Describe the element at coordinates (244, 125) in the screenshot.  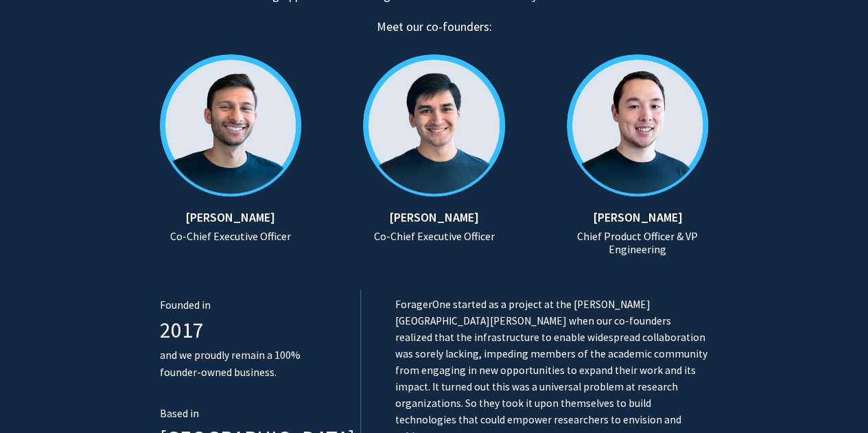
I see `img: ansh.png` at that location.